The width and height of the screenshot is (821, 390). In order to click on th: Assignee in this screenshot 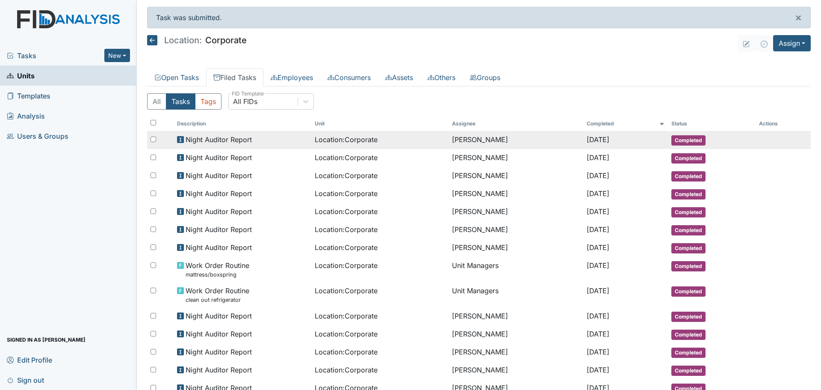, I will do `click(516, 124)`.